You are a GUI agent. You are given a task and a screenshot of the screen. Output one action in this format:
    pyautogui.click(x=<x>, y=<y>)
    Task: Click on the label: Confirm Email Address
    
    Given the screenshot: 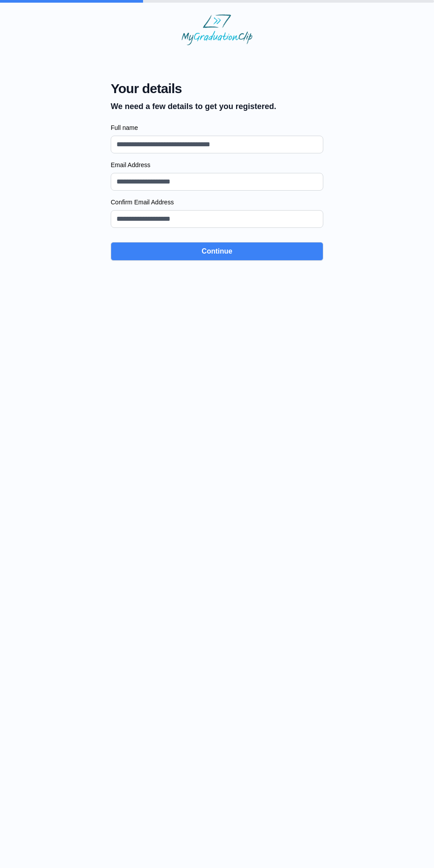 What is the action you would take?
    pyautogui.click(x=217, y=202)
    